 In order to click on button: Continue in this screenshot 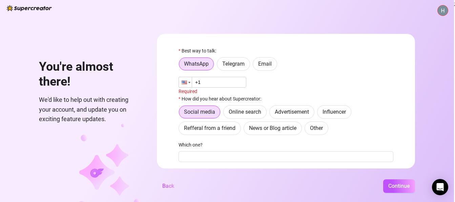, I will do `click(399, 186)`.